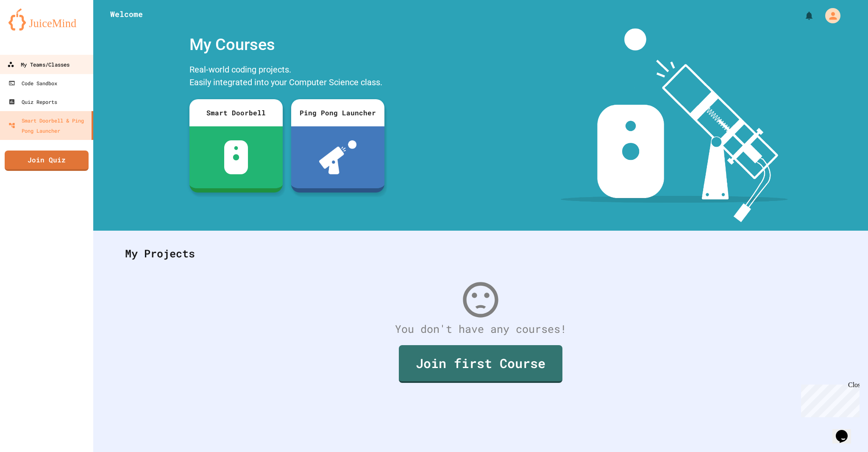 The width and height of the screenshot is (868, 452). What do you see at coordinates (480, 364) in the screenshot?
I see `a: Join first Course` at bounding box center [480, 364].